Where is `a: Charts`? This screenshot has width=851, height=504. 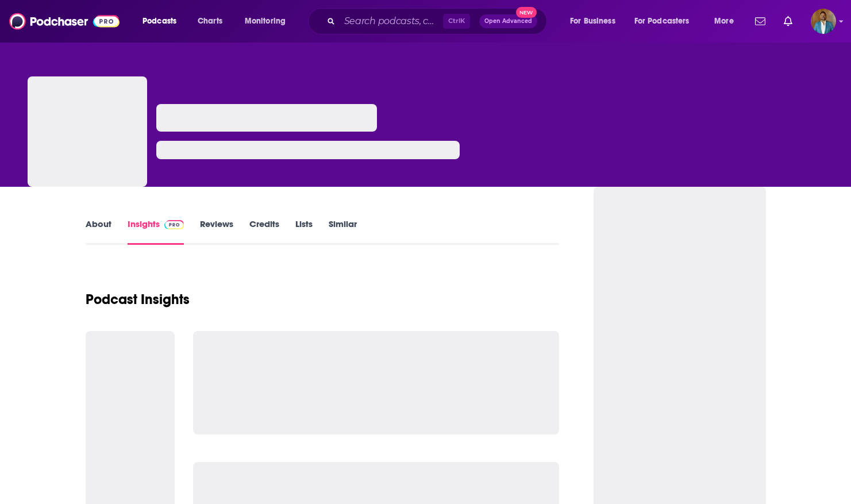
a: Charts is located at coordinates (209, 21).